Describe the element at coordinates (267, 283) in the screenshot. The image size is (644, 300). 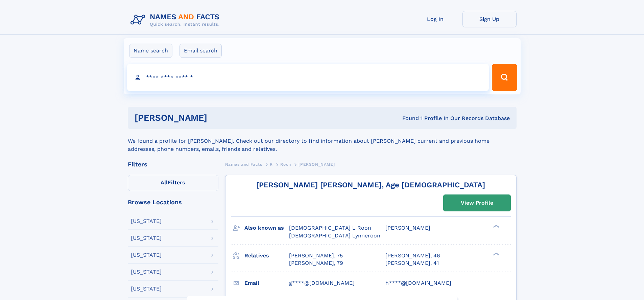
I see `h3: Email` at that location.